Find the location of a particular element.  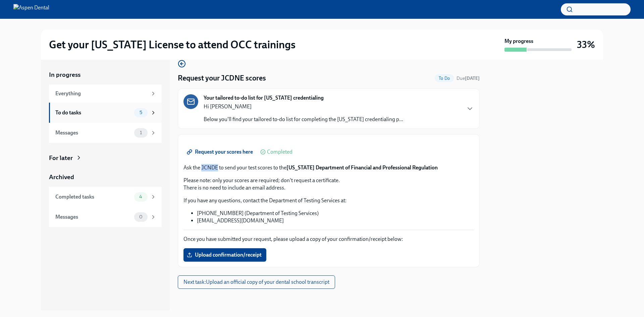

h3: 33% is located at coordinates (586, 45).